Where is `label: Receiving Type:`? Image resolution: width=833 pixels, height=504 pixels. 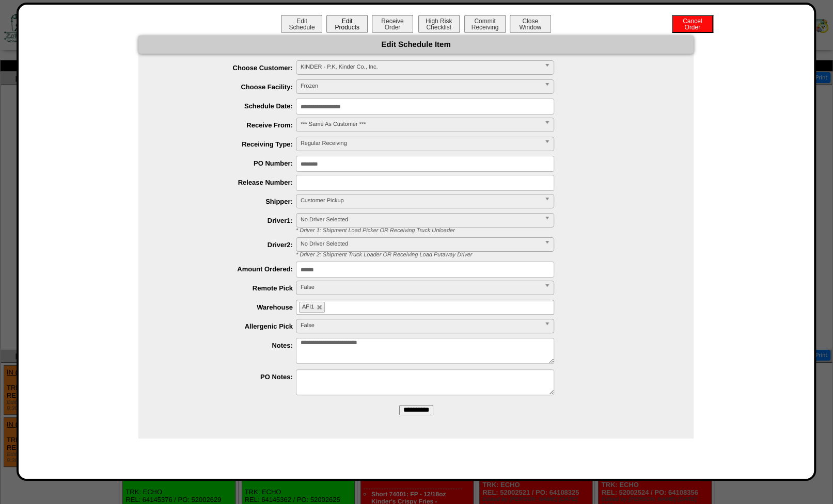 label: Receiving Type: is located at coordinates (227, 144).